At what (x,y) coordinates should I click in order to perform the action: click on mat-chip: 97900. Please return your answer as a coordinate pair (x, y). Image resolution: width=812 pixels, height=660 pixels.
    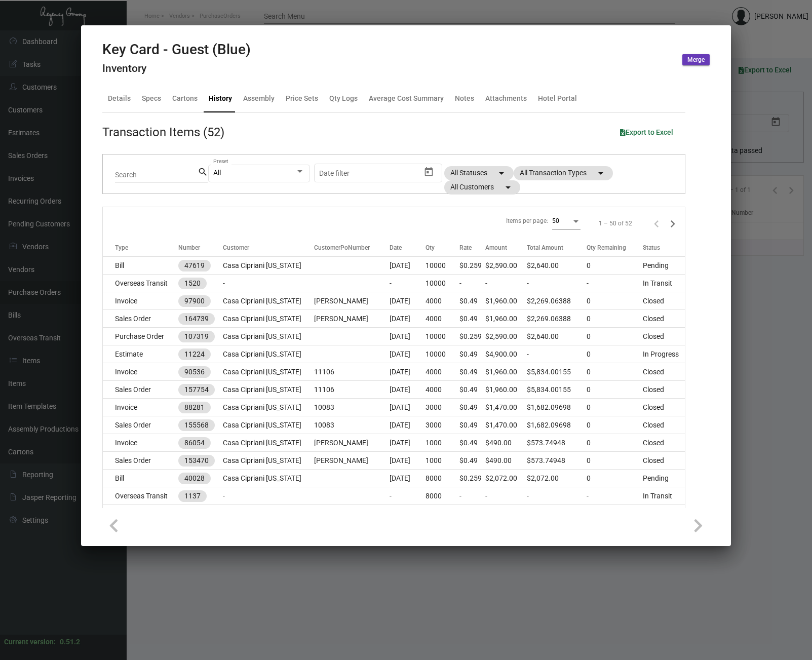
    Looking at the image, I should click on (195, 301).